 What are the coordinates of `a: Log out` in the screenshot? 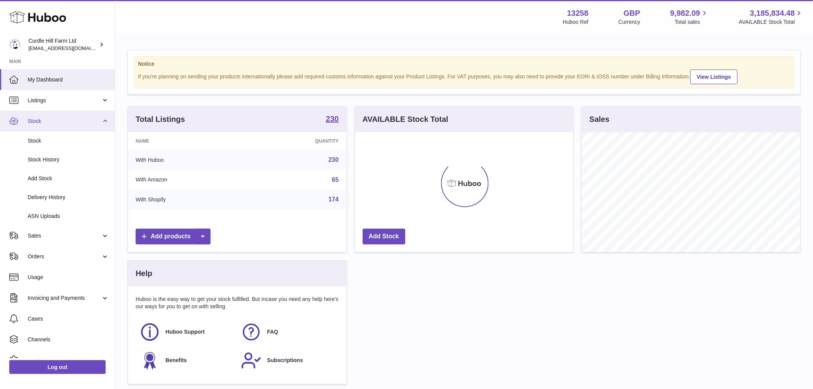 It's located at (57, 367).